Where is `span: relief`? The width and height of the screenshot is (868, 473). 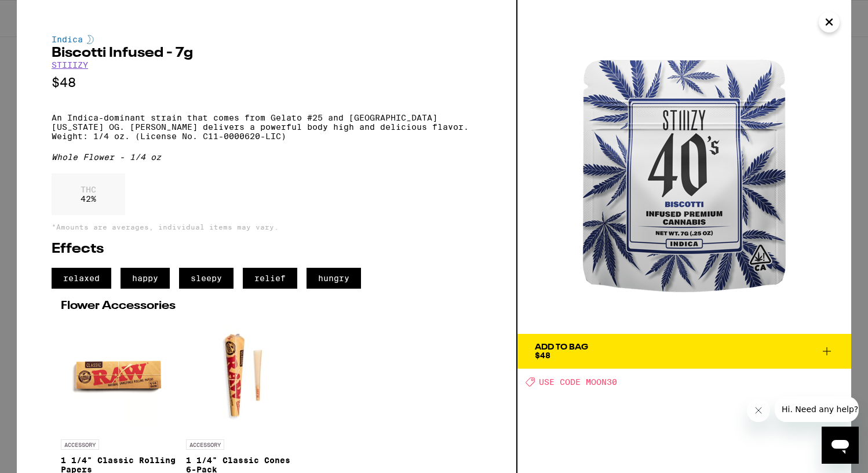
span: relief is located at coordinates (270, 278).